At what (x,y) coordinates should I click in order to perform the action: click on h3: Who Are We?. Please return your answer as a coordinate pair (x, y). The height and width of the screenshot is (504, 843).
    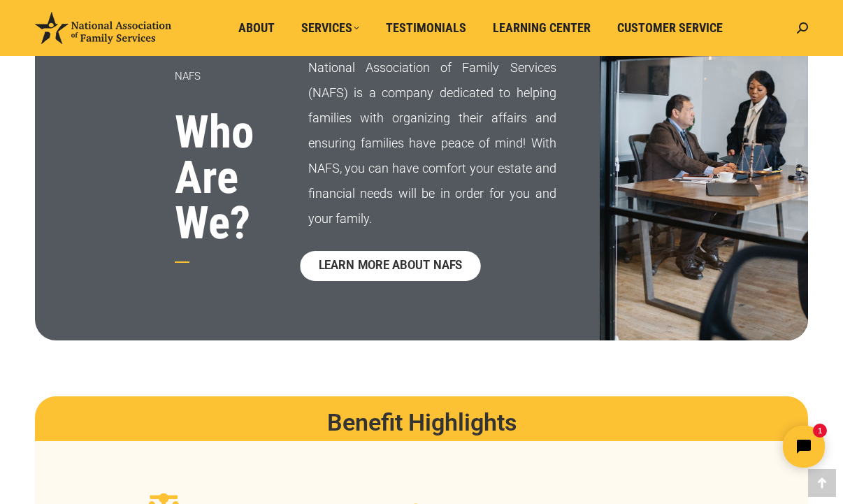
    Looking at the image, I should click on (224, 177).